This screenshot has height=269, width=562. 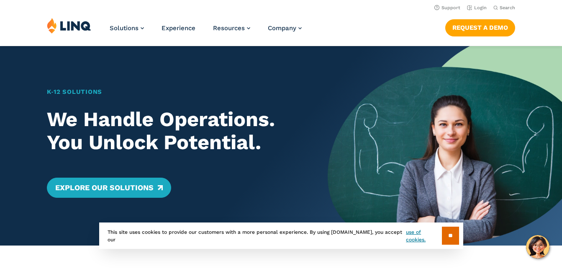 I want to click on span: Company, so click(x=282, y=28).